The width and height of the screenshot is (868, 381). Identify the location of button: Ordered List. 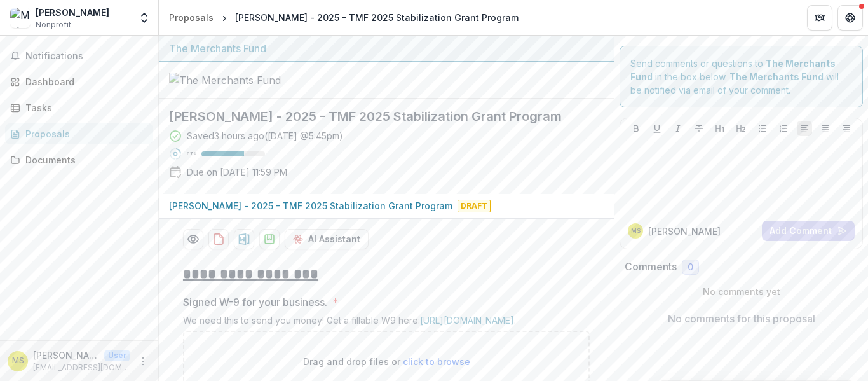
(784, 129).